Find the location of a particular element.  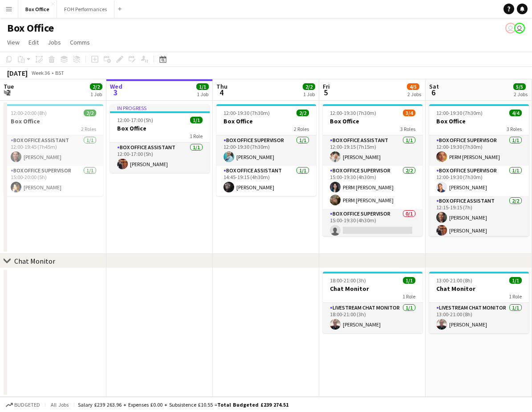

button: FOH Performances is located at coordinates (85, 9).